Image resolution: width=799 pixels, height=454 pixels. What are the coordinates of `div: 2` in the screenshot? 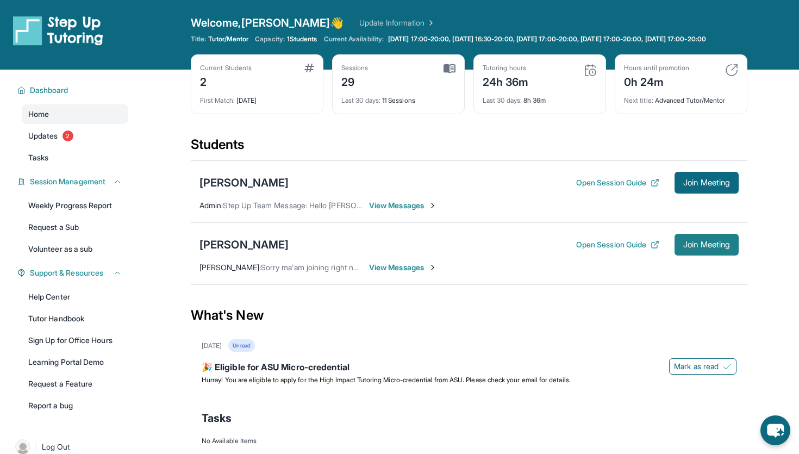 It's located at (225, 81).